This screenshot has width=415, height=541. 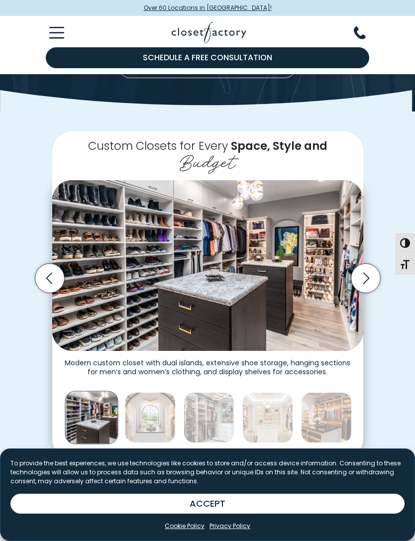 I want to click on img: Custom dressing room Rhapsody woodgrain system with illuminated wardrobe rods, angled shoe shelve..., so click(x=327, y=418).